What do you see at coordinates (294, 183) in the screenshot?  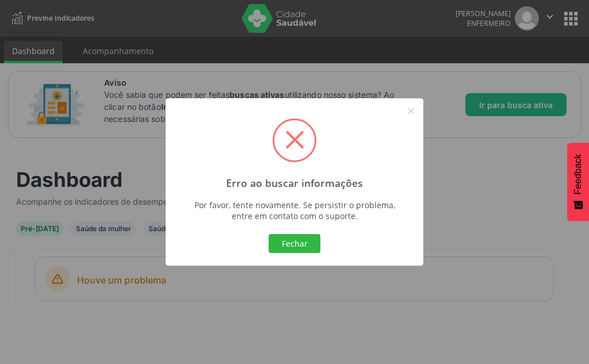 I see `h2: Erro ao buscar informações` at bounding box center [294, 183].